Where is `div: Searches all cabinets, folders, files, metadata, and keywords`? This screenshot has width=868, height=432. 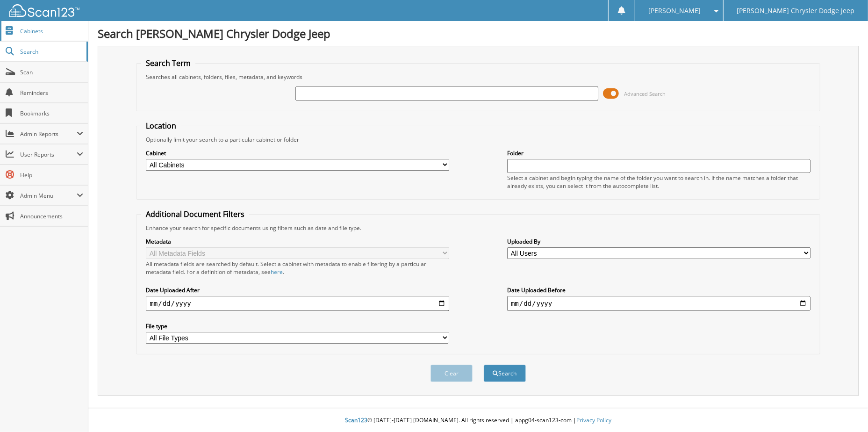
div: Searches all cabinets, folders, files, metadata, and keywords is located at coordinates (478, 76).